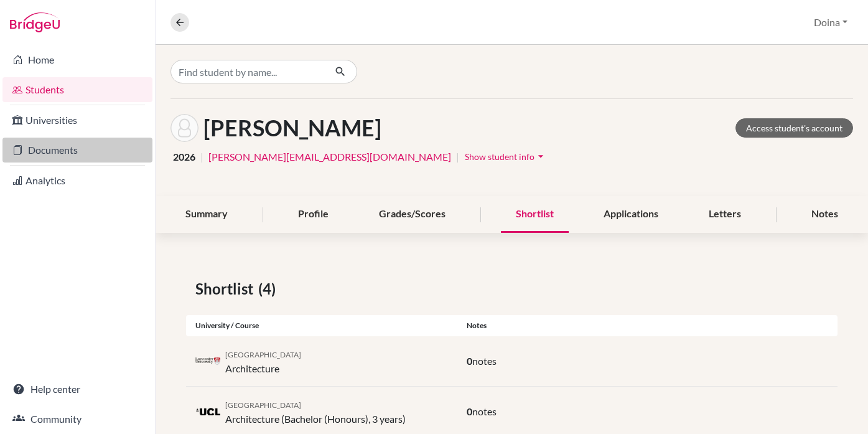  I want to click on a: Students, so click(78, 89).